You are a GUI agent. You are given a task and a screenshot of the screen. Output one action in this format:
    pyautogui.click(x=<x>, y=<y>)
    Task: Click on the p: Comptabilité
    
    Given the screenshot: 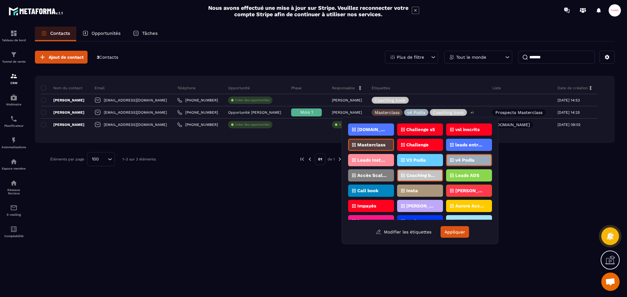 What is the action you would take?
    pyautogui.click(x=14, y=236)
    